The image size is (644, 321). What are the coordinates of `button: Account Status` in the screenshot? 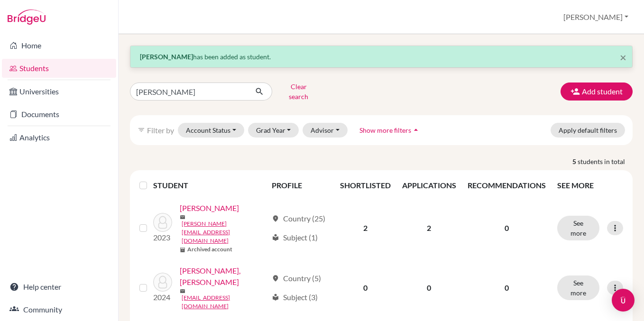 It's located at (211, 130).